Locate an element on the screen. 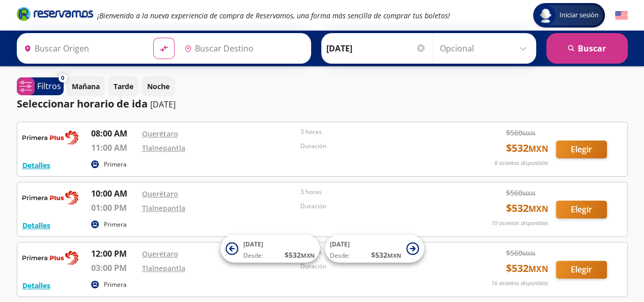 Image resolution: width=644 pixels, height=302 pixels. p: 8 asientos disponibles is located at coordinates (521, 163).